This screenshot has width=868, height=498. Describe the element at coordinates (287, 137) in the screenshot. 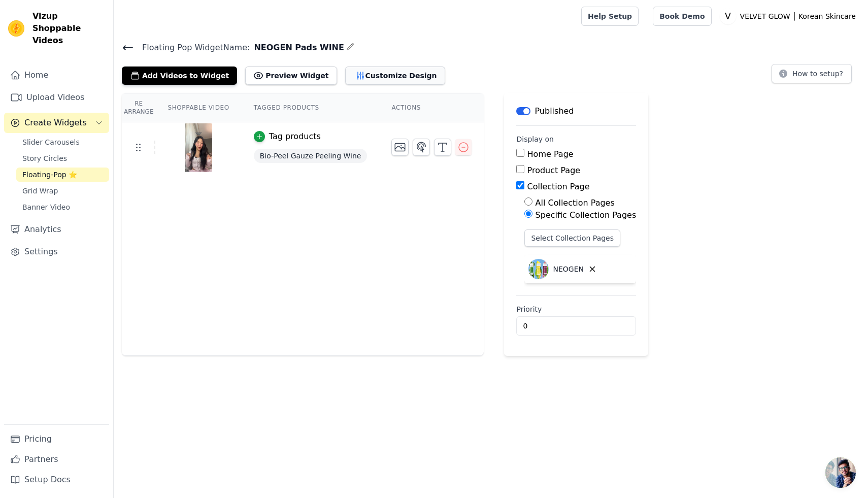

I see `button: Tag products` at that location.